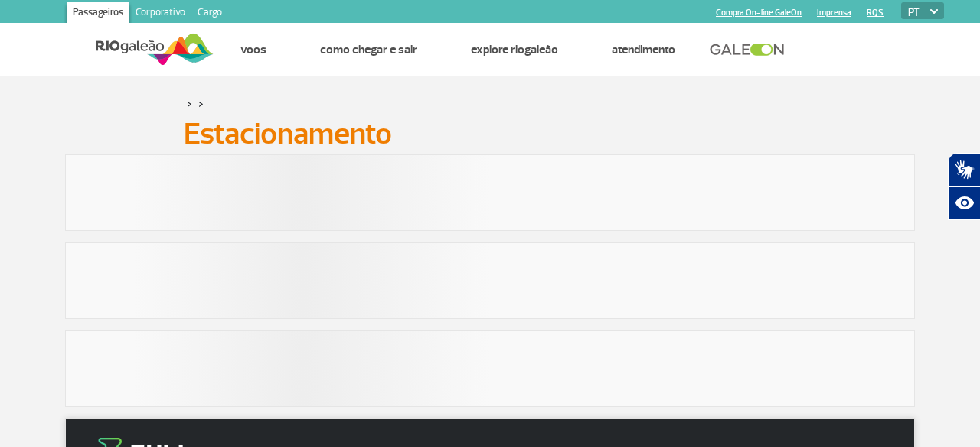 This screenshot has height=447, width=980. I want to click on a: Como chegar e sair, so click(368, 50).